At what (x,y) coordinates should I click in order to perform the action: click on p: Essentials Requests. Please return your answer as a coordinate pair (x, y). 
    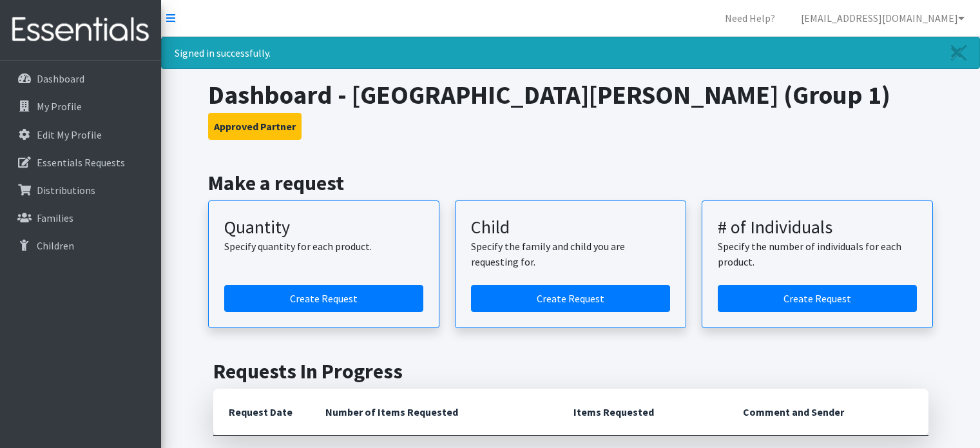
    Looking at the image, I should click on (80, 163).